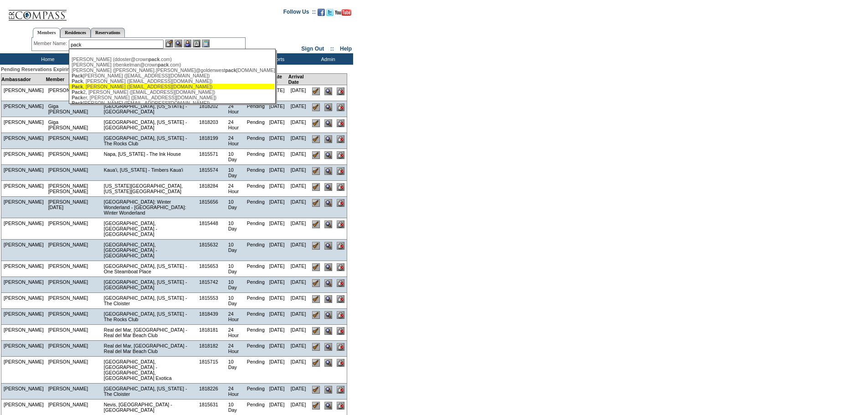  I want to click on td: Arrival Date, so click(299, 80).